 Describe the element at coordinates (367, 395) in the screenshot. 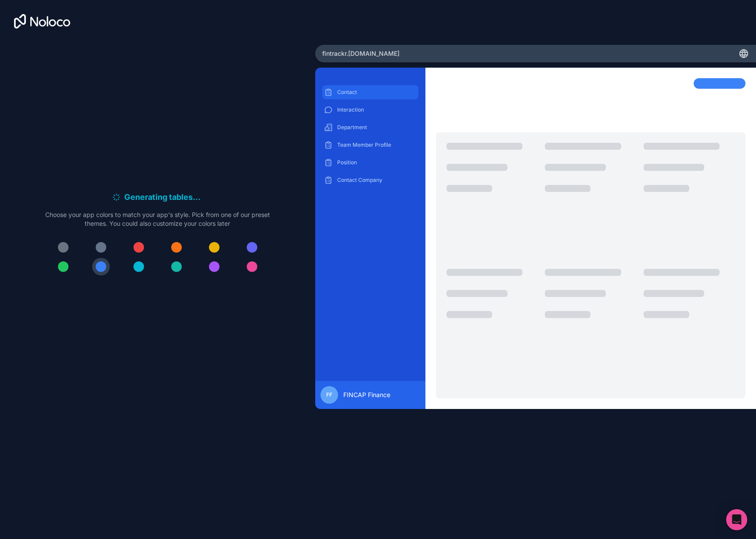

I see `span: FINCAP Finance` at that location.